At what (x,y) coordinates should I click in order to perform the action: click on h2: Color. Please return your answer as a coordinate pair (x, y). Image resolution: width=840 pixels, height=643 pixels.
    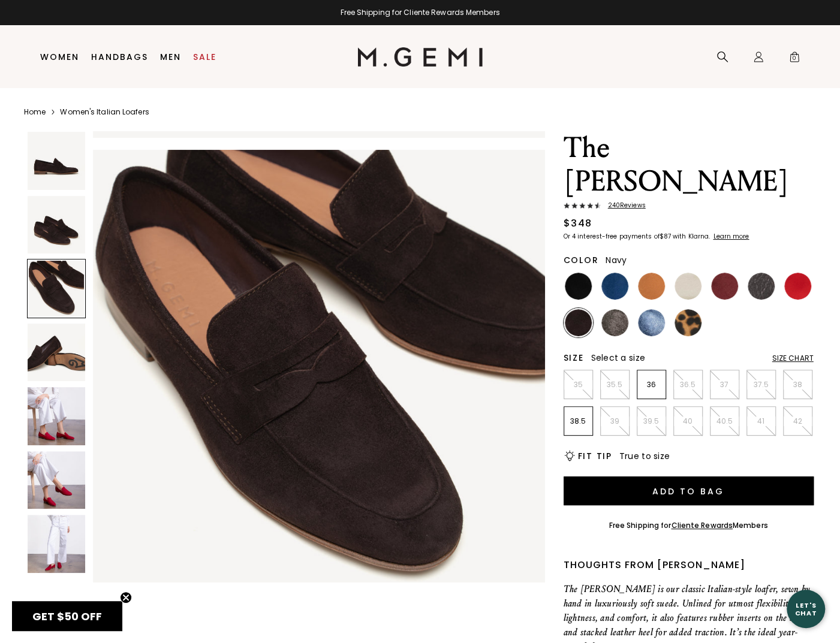
    Looking at the image, I should click on (581, 260).